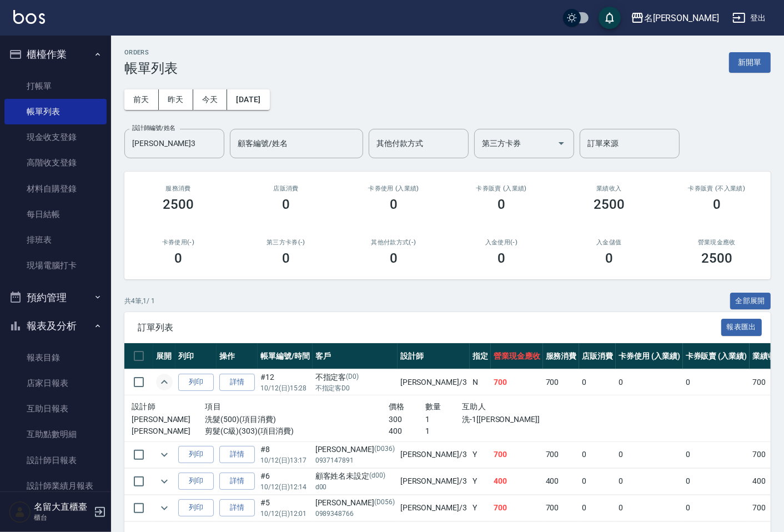 The width and height of the screenshot is (784, 532). I want to click on span: 互助人, so click(473, 406).